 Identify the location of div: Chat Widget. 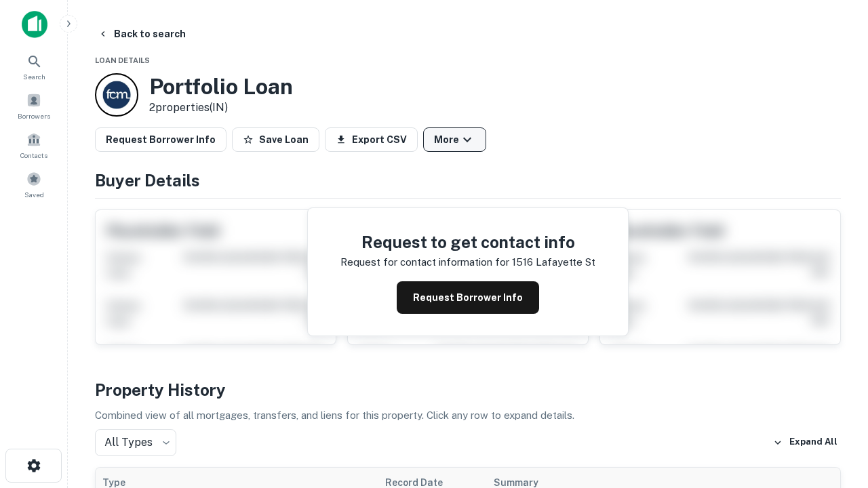
(834, 412).